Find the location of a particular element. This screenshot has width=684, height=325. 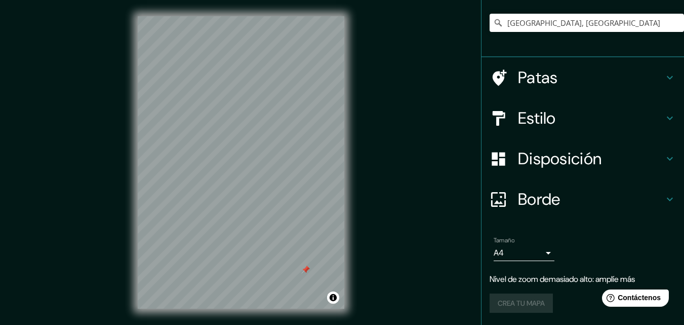

div: Estilo is located at coordinates (583, 118).